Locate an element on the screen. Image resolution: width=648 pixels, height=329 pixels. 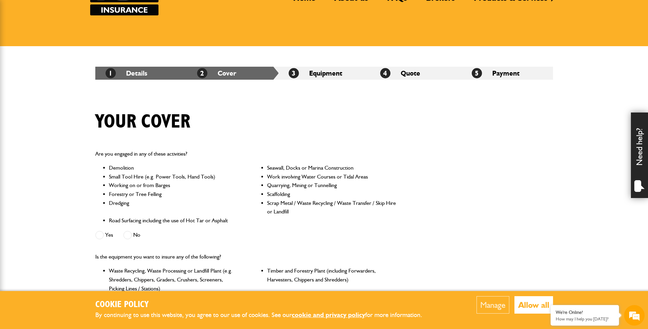
span: 5 is located at coordinates (477, 73).